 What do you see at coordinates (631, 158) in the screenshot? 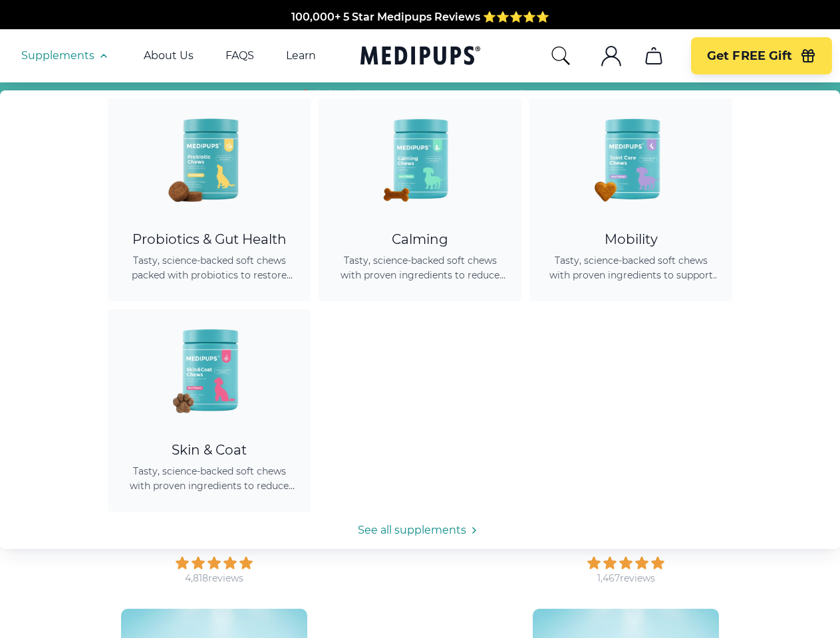
I see `img: Joint Care Chews - Medipups` at bounding box center [631, 158].